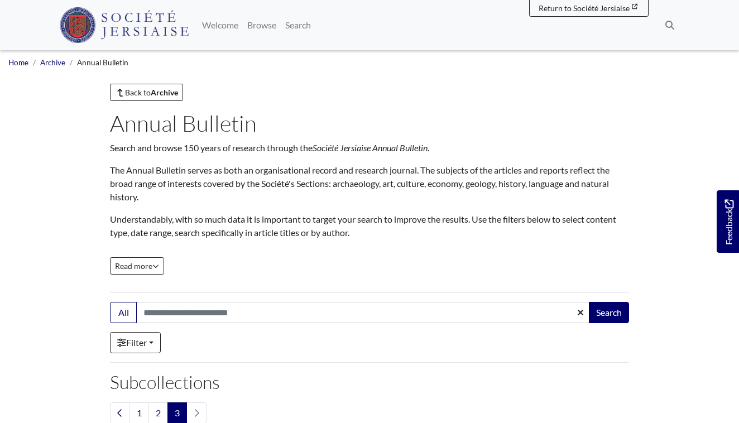  What do you see at coordinates (146, 92) in the screenshot?
I see `a: Back toArchive` at bounding box center [146, 92].